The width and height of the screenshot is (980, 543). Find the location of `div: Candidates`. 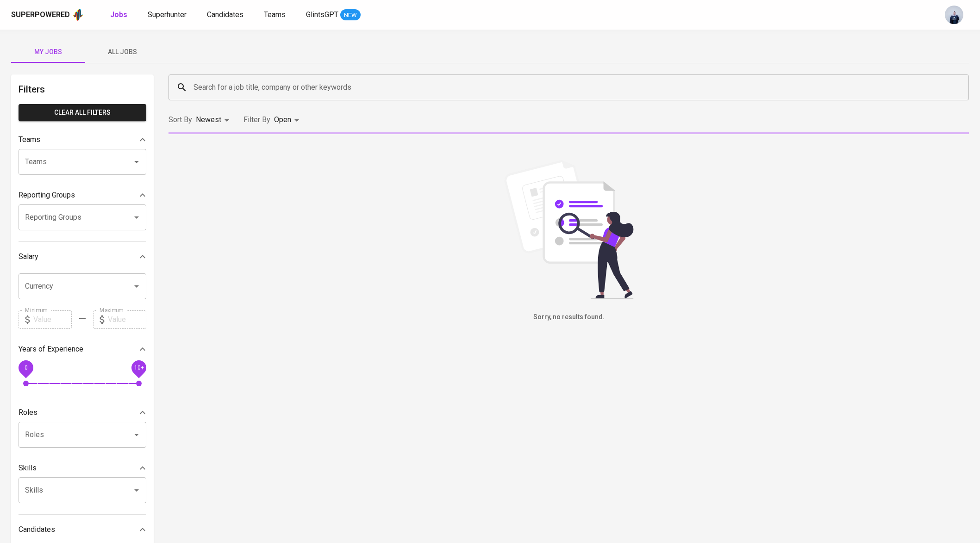

div: Candidates is located at coordinates (82, 530).